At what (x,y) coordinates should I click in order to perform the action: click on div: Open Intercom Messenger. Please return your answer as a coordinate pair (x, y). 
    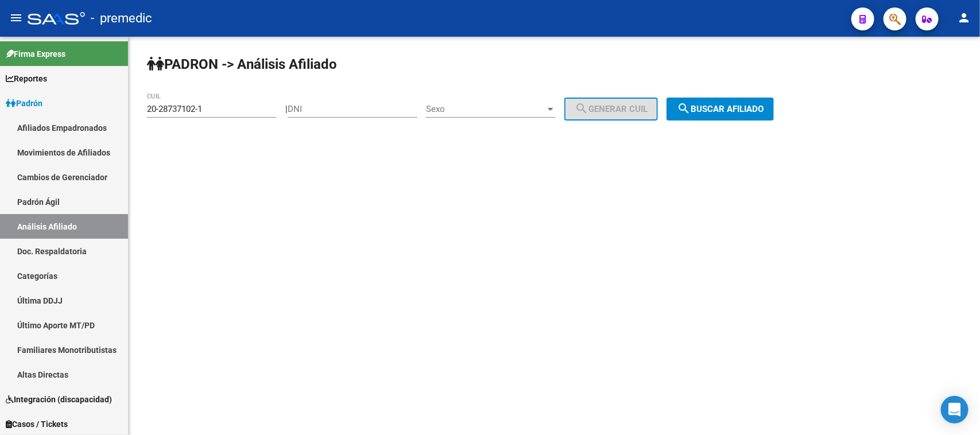
    Looking at the image, I should click on (955, 410).